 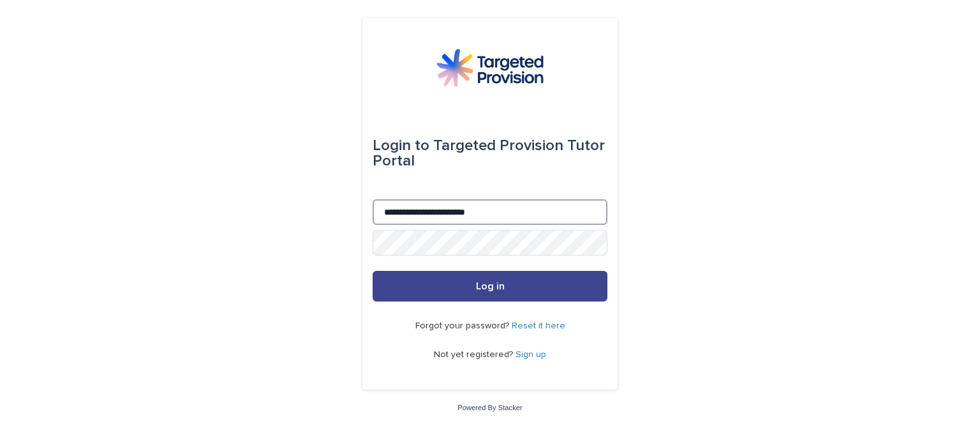 What do you see at coordinates (490, 286) in the screenshot?
I see `button: Log in` at bounding box center [490, 286].